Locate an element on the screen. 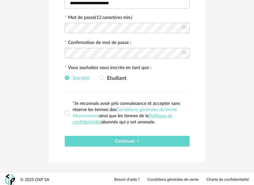  i: (12 caractères min.) is located at coordinates (114, 18).